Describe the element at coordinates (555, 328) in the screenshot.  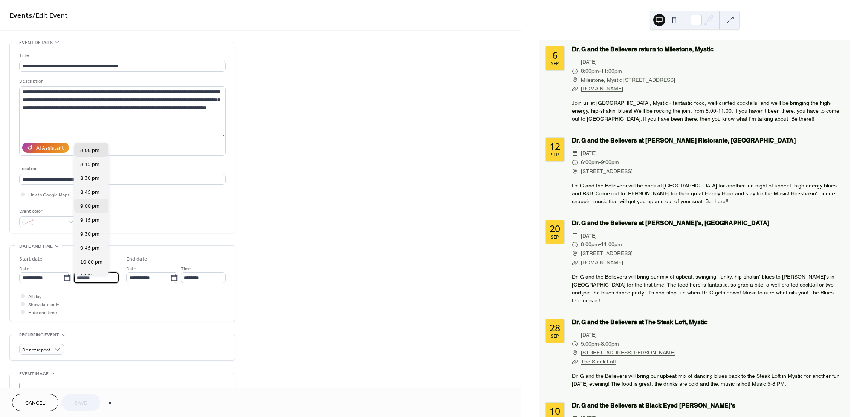
I see `div: 28` at that location.